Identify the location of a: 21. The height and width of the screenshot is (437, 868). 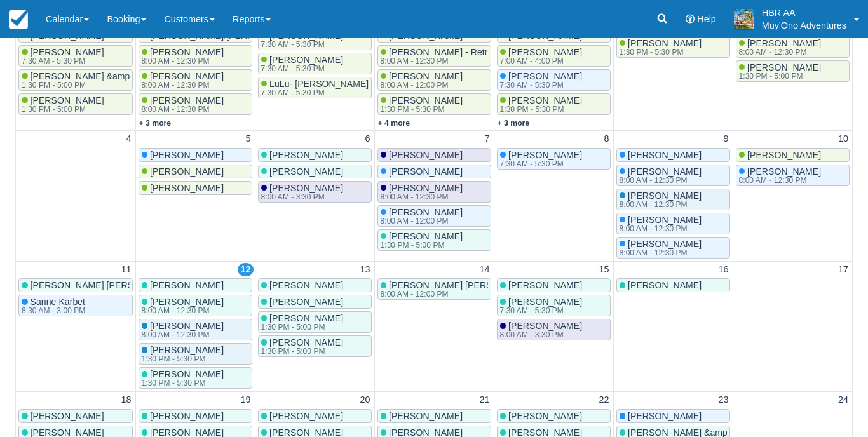
(484, 400).